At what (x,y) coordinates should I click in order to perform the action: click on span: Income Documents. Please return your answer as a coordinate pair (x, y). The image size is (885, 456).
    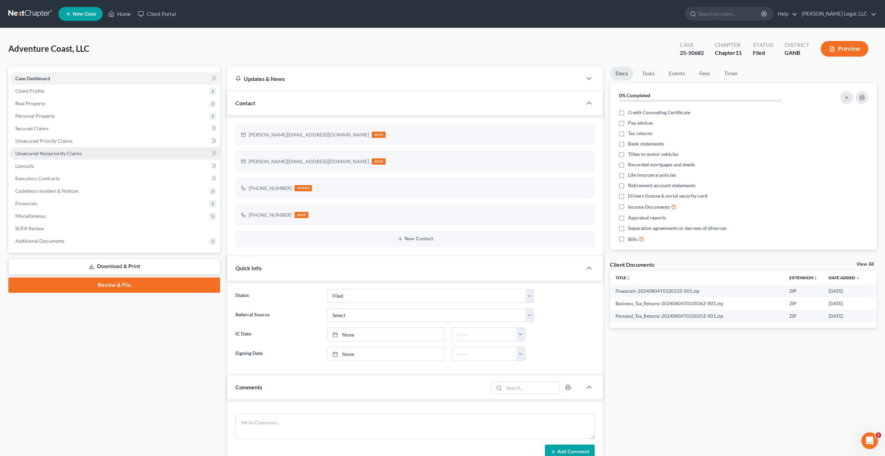
    Looking at the image, I should click on (649, 207).